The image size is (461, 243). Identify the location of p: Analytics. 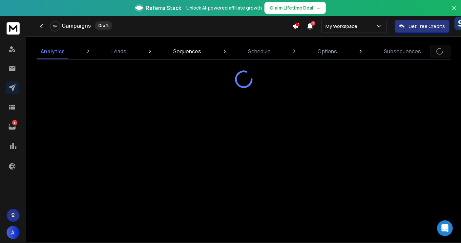
(53, 51).